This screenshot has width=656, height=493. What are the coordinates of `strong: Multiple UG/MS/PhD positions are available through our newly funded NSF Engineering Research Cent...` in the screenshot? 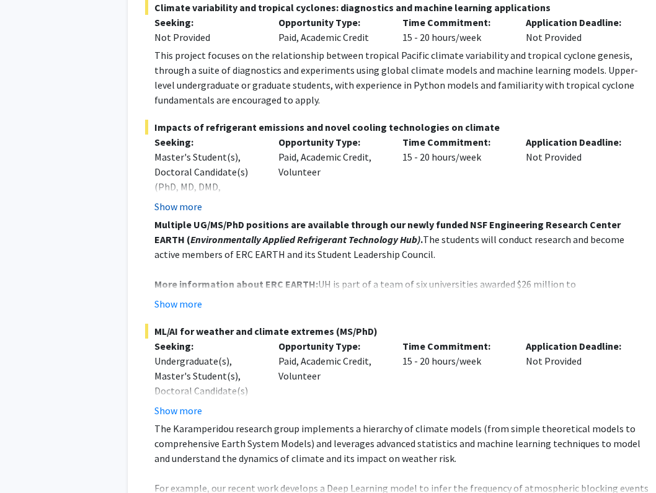 It's located at (387, 232).